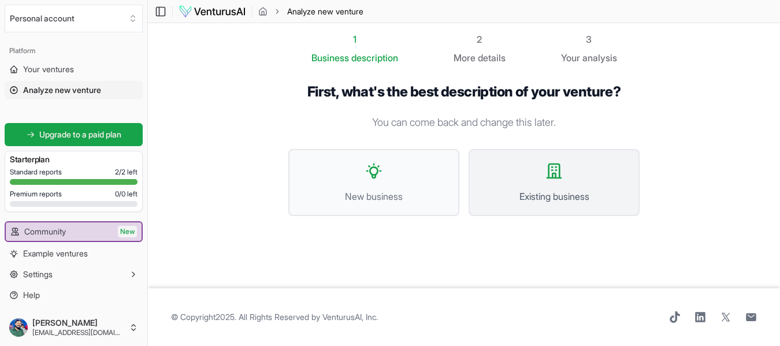 The height and width of the screenshot is (346, 780). What do you see at coordinates (330, 58) in the screenshot?
I see `span: Business` at bounding box center [330, 58].